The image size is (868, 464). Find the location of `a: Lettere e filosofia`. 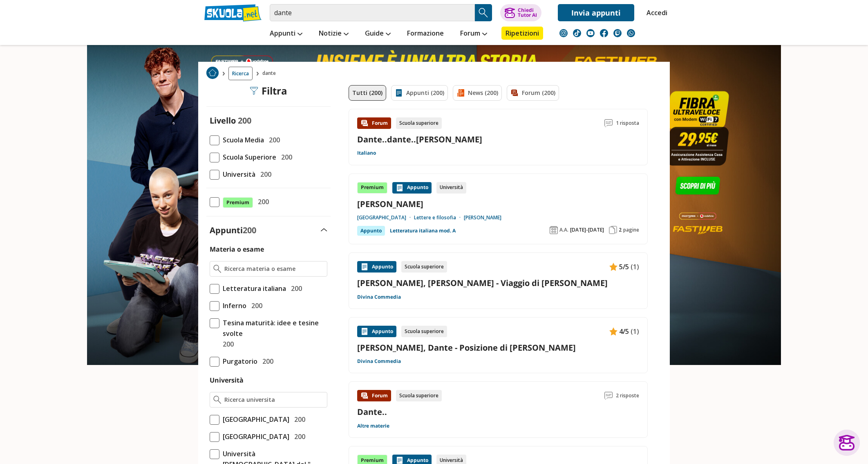

a: Lettere e filosofia is located at coordinates (439, 218).